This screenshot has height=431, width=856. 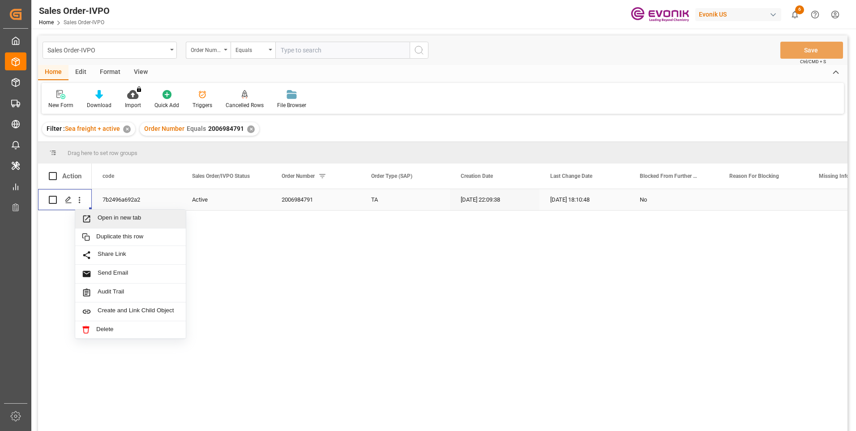 What do you see at coordinates (81, 73) in the screenshot?
I see `div: Edit` at bounding box center [81, 73].